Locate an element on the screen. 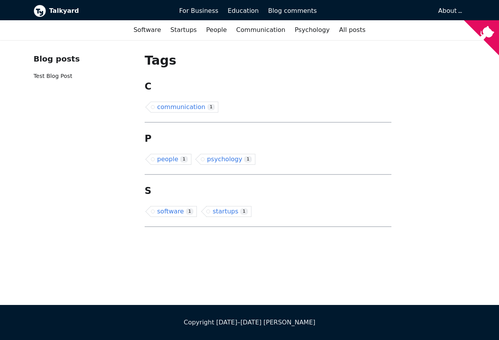 This screenshot has width=499, height=340. b: Talkyard is located at coordinates (108, 11).